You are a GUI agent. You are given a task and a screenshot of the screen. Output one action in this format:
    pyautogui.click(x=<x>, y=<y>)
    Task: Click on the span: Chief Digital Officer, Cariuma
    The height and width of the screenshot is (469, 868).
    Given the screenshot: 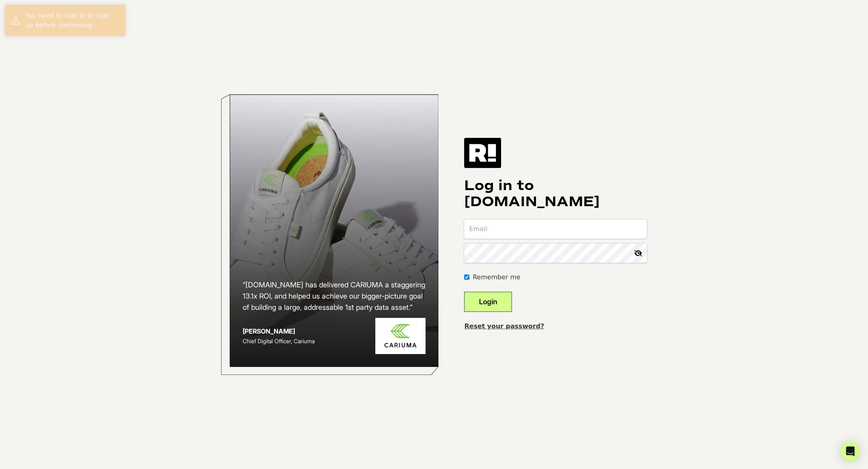 What is the action you would take?
    pyautogui.click(x=278, y=340)
    